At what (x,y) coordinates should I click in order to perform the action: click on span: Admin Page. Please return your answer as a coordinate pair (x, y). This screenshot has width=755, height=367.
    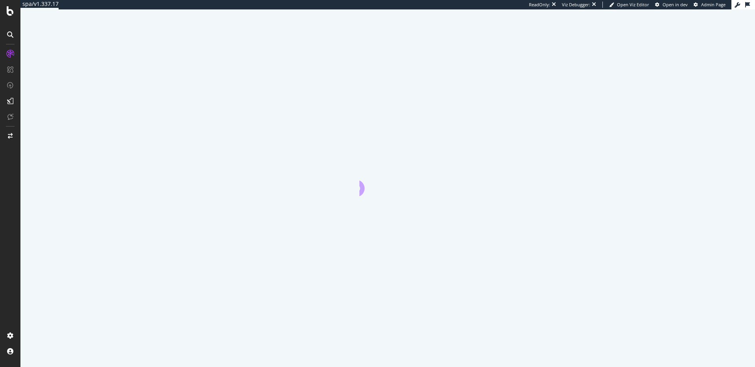
    Looking at the image, I should click on (713, 4).